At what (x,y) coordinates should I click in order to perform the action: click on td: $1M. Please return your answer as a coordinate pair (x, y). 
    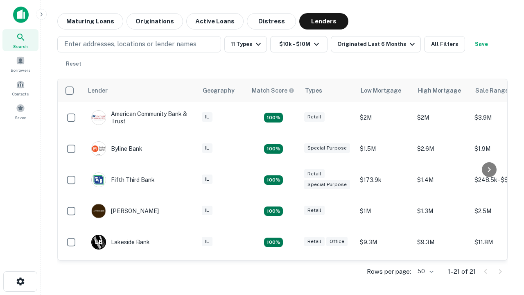
    Looking at the image, I should click on (384, 211).